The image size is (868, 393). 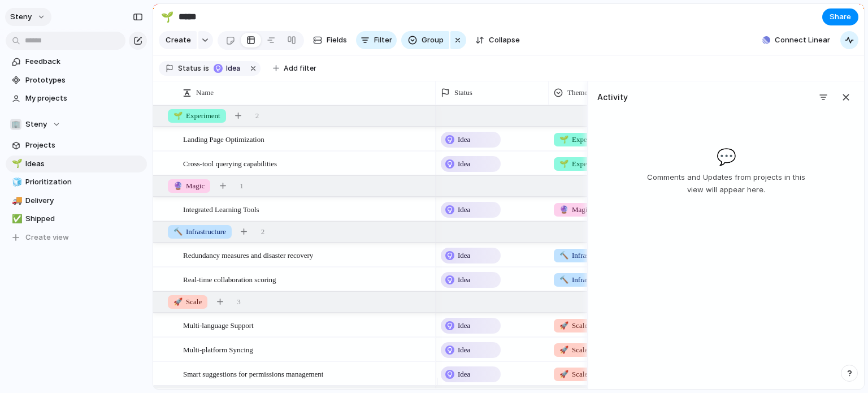 I want to click on span: is, so click(x=207, y=68).